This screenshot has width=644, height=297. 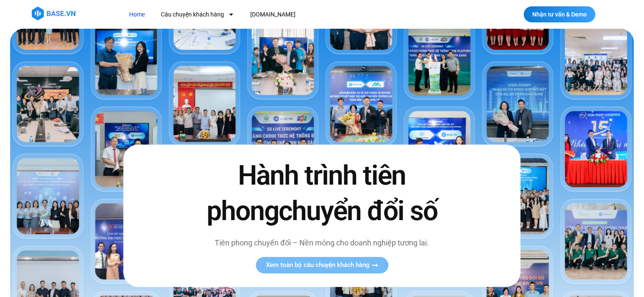 I want to click on p: Tiên phong chuyển đổi – Nền móng cho doanh nghiệp tương lai., so click(x=322, y=242).